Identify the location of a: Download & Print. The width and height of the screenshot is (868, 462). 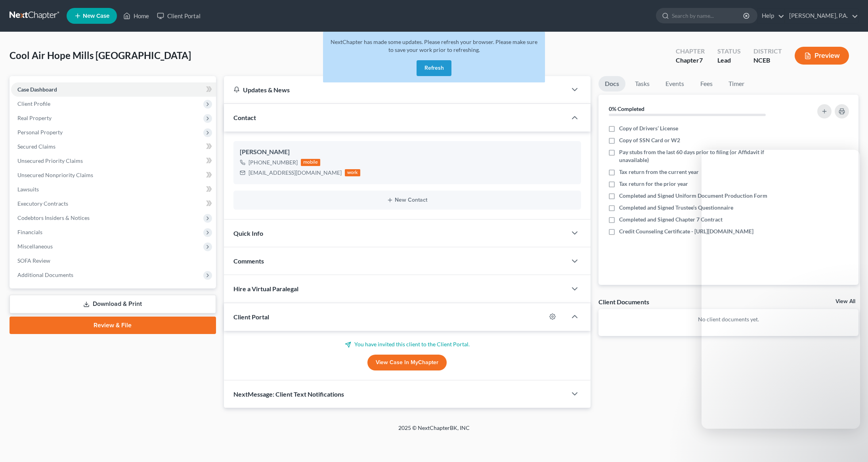
(112, 304).